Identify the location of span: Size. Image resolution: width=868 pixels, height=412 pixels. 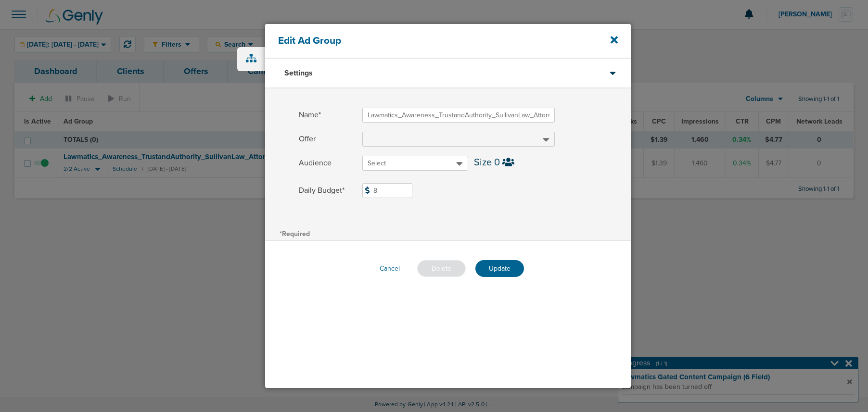
(483, 163).